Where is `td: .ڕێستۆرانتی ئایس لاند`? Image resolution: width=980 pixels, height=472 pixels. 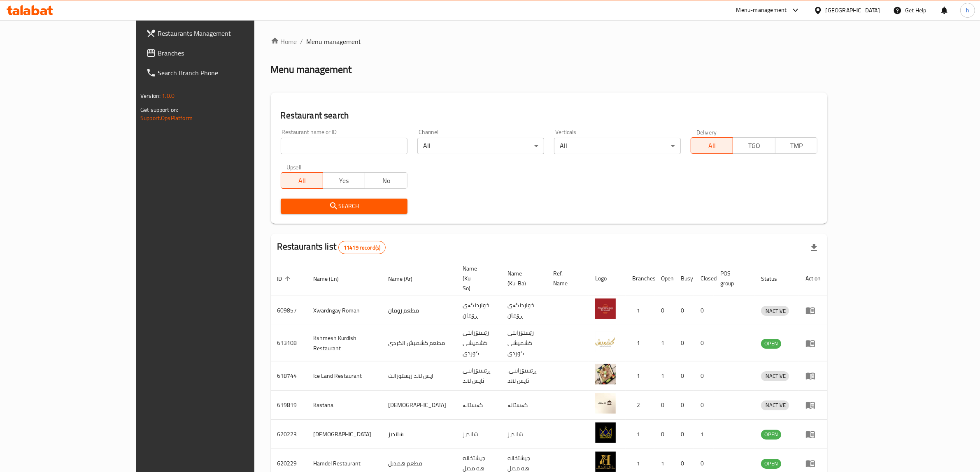 td: .ڕێستۆرانتی ئایس لاند is located at coordinates (524, 376).